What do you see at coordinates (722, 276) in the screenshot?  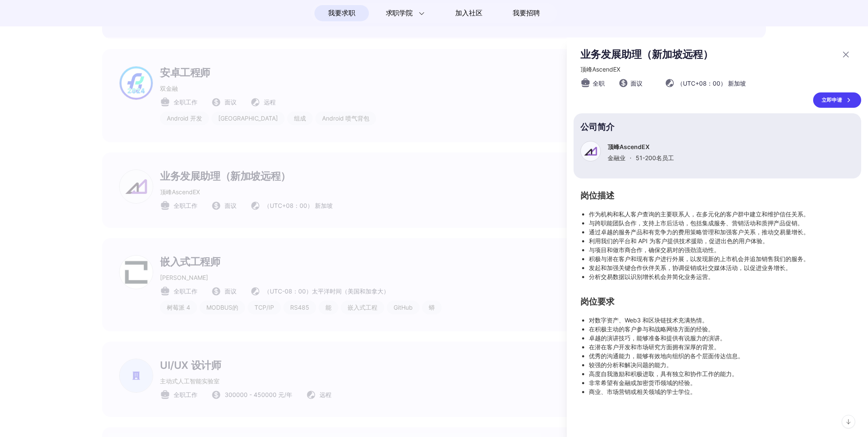 I see `li: 分析交易数据以识别增长机会并简化业务运营。` at bounding box center [722, 276].